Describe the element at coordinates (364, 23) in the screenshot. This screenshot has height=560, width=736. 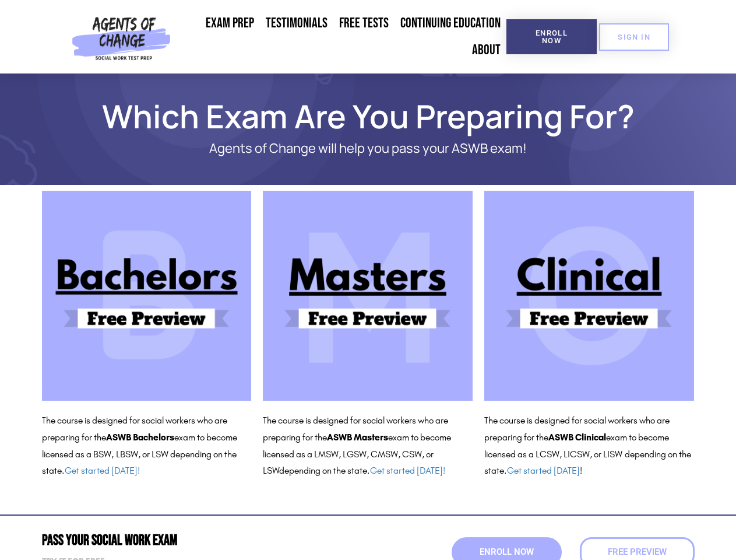
I see `a: Free Tests` at that location.